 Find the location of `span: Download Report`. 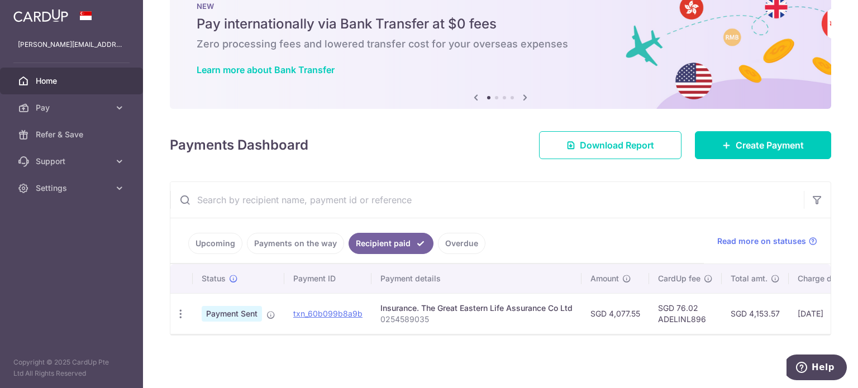

span: Download Report is located at coordinates (617, 145).